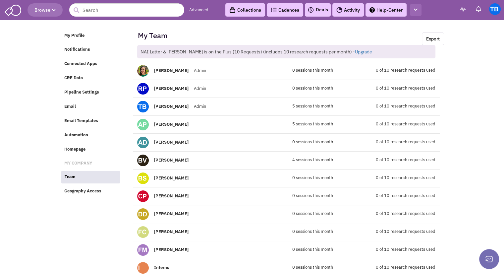  What do you see at coordinates (311, 10) in the screenshot?
I see `img: icon-deals.svg` at bounding box center [311, 10].